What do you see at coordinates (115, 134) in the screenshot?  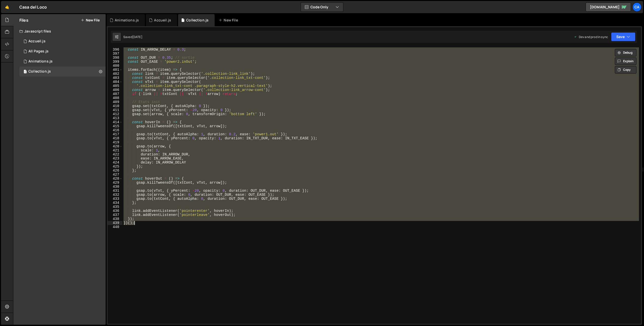 I see `div: 417` at bounding box center [115, 134].